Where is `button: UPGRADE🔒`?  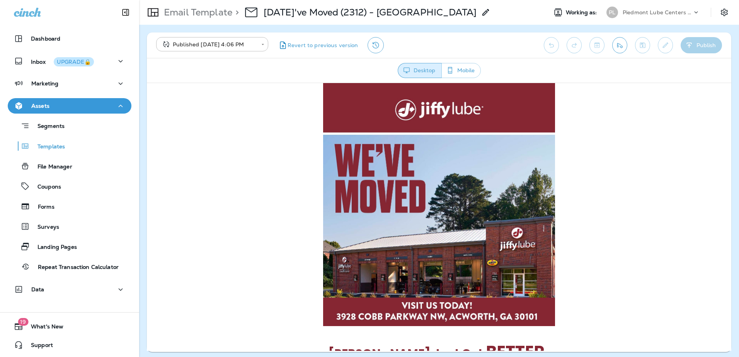 button: UPGRADE🔒 is located at coordinates (74, 62).